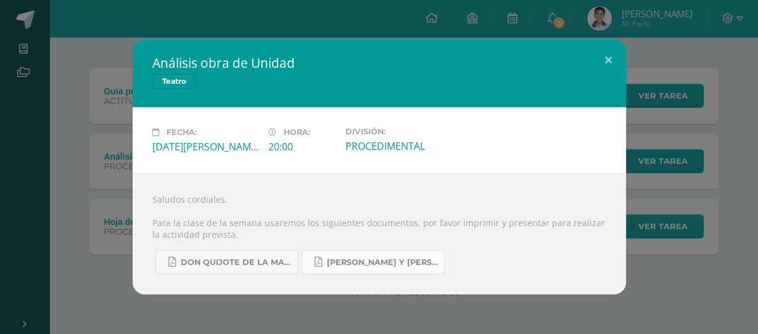 The width and height of the screenshot is (758, 334). What do you see at coordinates (174, 81) in the screenshot?
I see `span: Teatro` at bounding box center [174, 81].